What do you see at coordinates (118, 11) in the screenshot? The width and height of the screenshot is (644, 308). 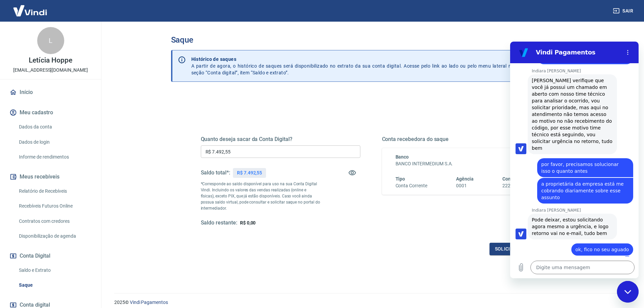 I see `button: Menu de opções` at bounding box center [118, 11].